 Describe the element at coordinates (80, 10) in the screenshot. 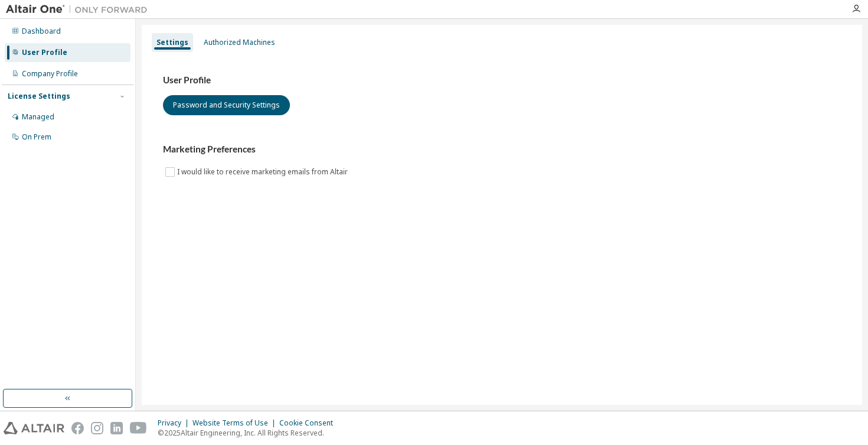

I see `img: Altair One` at that location.